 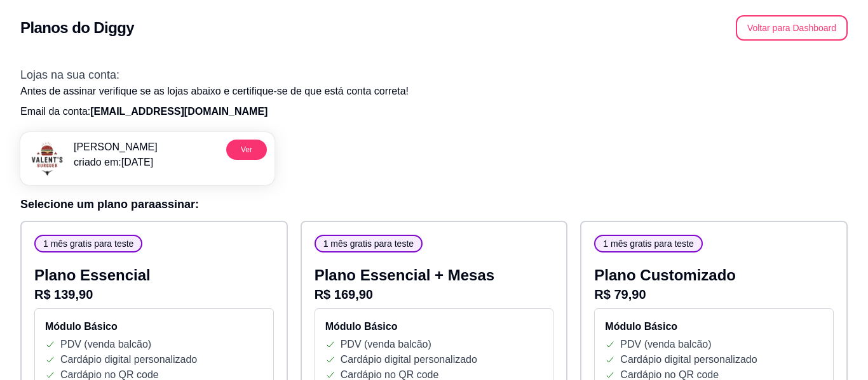 I want to click on p: R$ 139,90, so click(x=153, y=294).